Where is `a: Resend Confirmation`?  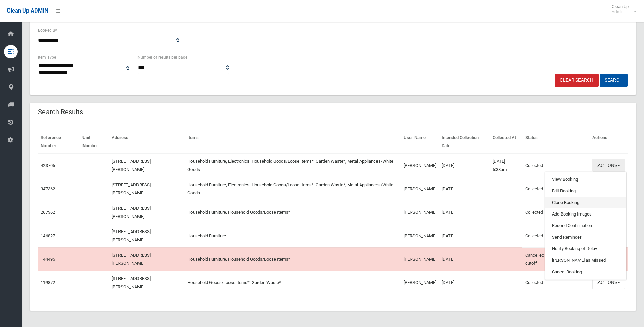
a: Resend Confirmation is located at coordinates (586, 226).